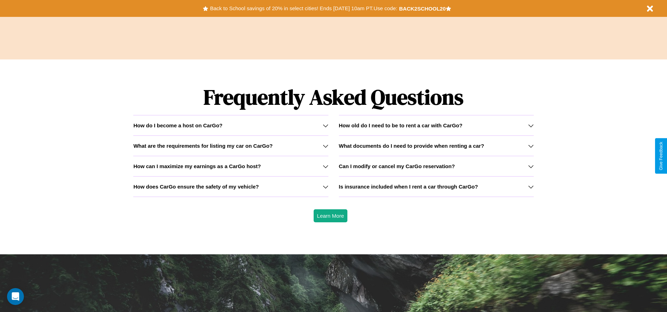 This screenshot has width=667, height=312. I want to click on h3: What documents do I need to provide when renting a car?, so click(411, 145).